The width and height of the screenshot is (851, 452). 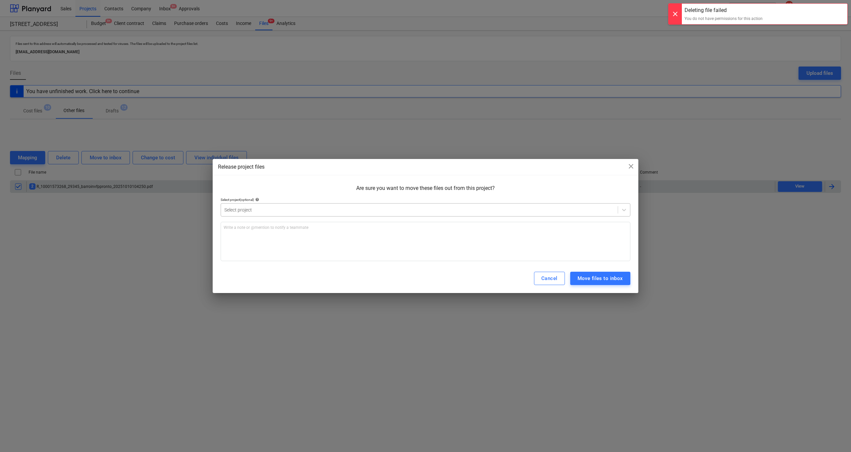 What do you see at coordinates (426, 188) in the screenshot?
I see `p: Are sure you want to move these files out from this project?` at bounding box center [426, 188].